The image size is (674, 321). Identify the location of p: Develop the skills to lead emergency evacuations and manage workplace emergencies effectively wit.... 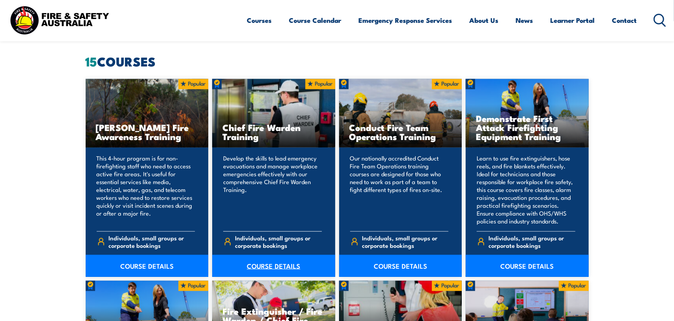
(272, 189).